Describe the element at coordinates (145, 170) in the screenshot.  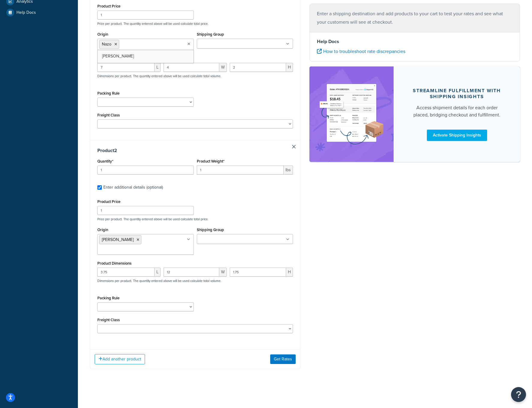
I see `input: 0` at that location.